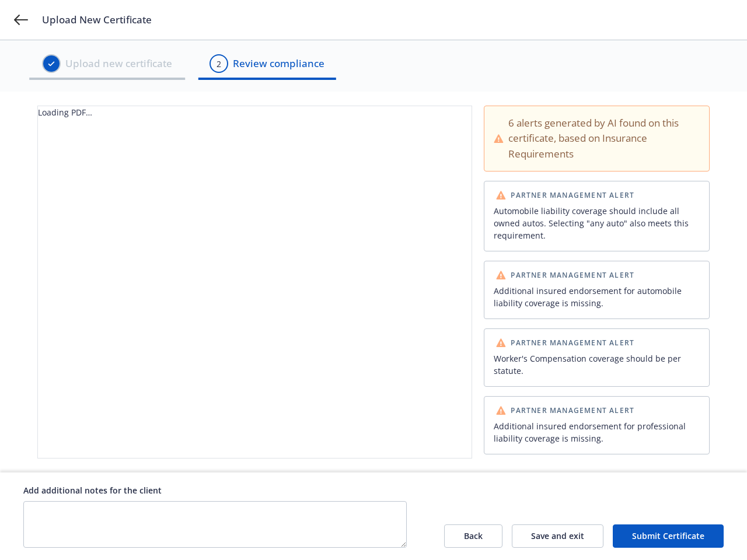 Image resolution: width=747 pixels, height=560 pixels. Describe the element at coordinates (254, 112) in the screenshot. I see `div: Loading PDF…` at that location.